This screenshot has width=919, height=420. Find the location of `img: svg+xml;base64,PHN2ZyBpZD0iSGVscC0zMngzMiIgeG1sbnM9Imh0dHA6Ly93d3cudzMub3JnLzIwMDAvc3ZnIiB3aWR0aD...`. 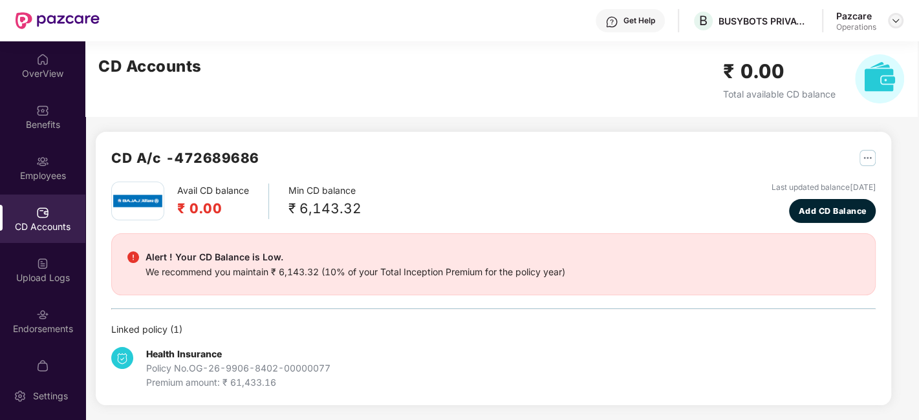

img: svg+xml;base64,PHN2ZyBpZD0iSGVscC0zMngzMiIgeG1sbnM9Imh0dHA6Ly93d3cudzMub3JnLzIwMDAvc3ZnIiB3aWR0aD... is located at coordinates (612, 22).